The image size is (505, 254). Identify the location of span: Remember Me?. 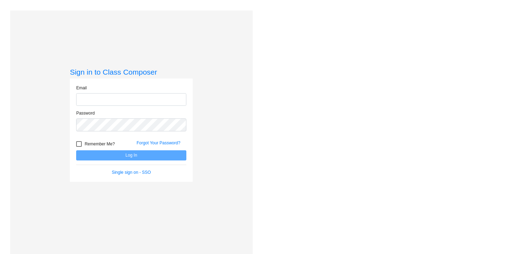
(100, 144).